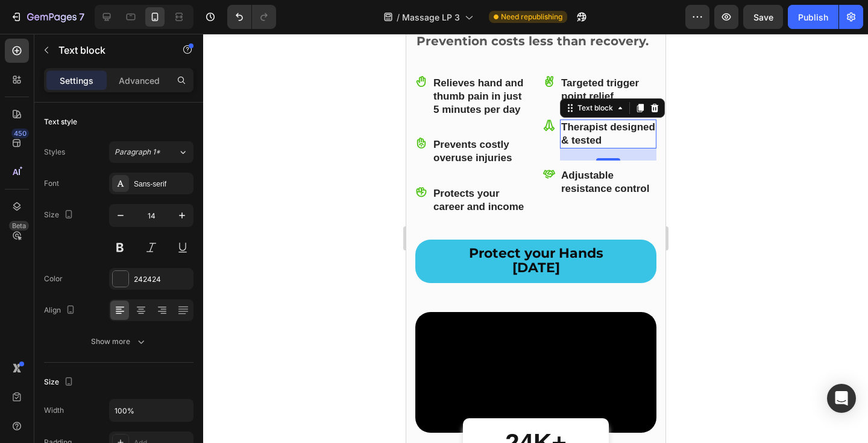  I want to click on div: Show more, so click(119, 342).